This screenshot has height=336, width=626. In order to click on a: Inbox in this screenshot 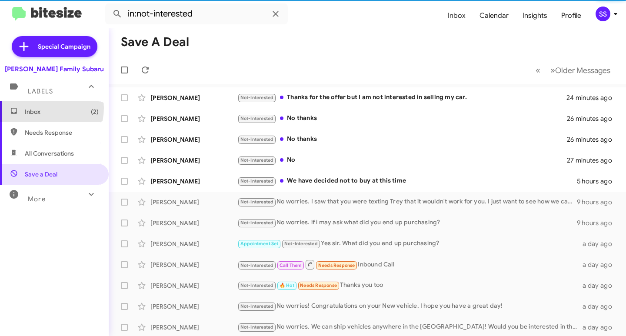, I will do `click(457, 16)`.